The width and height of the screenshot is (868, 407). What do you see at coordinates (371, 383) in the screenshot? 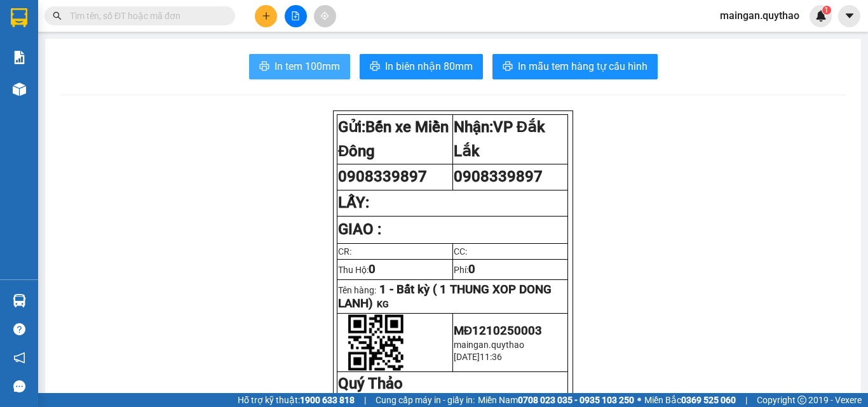
I see `strong: Quý Thảo` at bounding box center [371, 383].